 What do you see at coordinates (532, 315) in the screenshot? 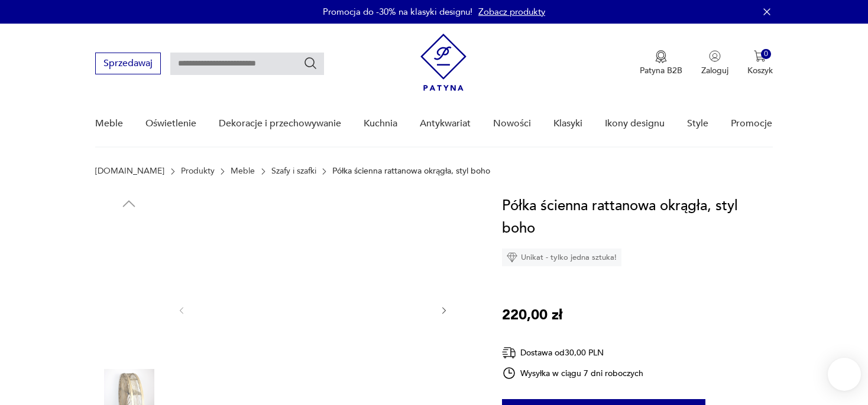
I see `p: 220,00 zł` at bounding box center [532, 315].